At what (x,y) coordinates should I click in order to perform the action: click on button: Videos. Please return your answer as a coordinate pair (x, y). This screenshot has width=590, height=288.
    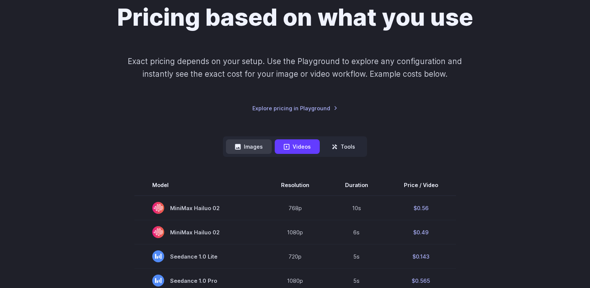
    Looking at the image, I should click on (297, 146).